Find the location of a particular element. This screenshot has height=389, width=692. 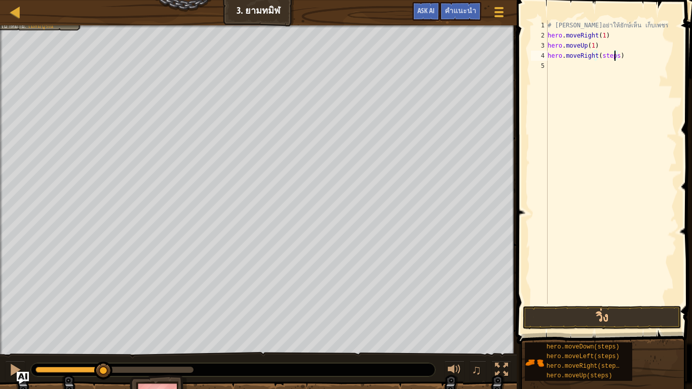

span: hero.moveUp(steps) is located at coordinates (579, 376).